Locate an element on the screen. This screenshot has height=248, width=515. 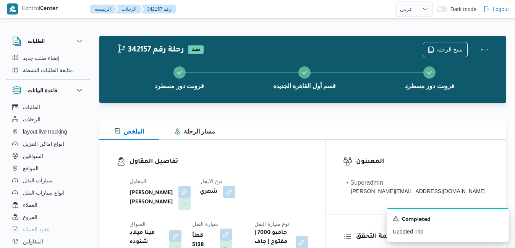
button: متابعة الطلبات النشطة is located at coordinates (48, 70).